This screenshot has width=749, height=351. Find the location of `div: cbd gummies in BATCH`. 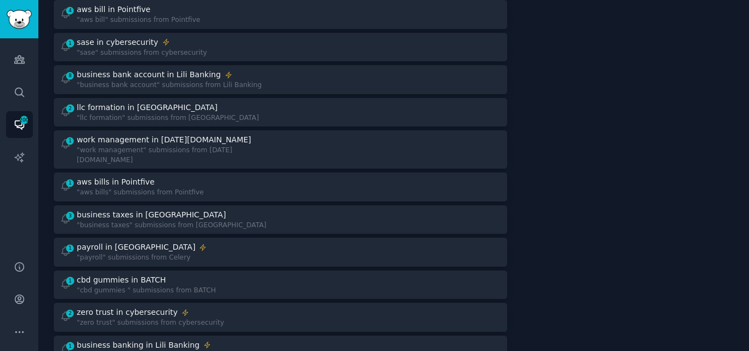

div: cbd gummies in BATCH is located at coordinates (121, 280).